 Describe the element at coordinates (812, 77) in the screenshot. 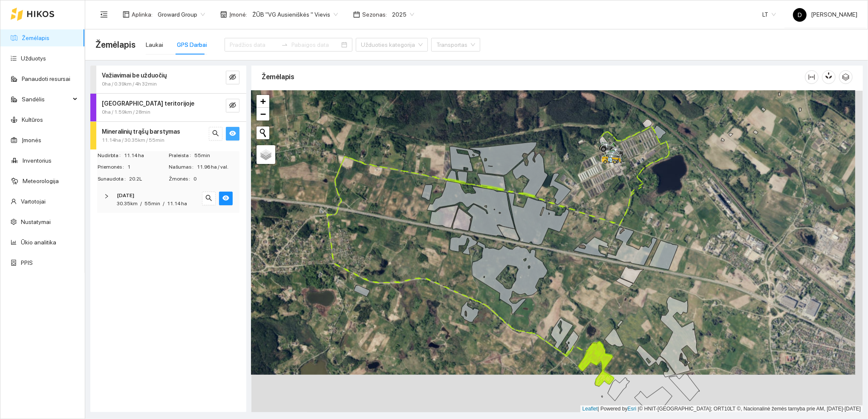

I see `span: column-width` at that location.